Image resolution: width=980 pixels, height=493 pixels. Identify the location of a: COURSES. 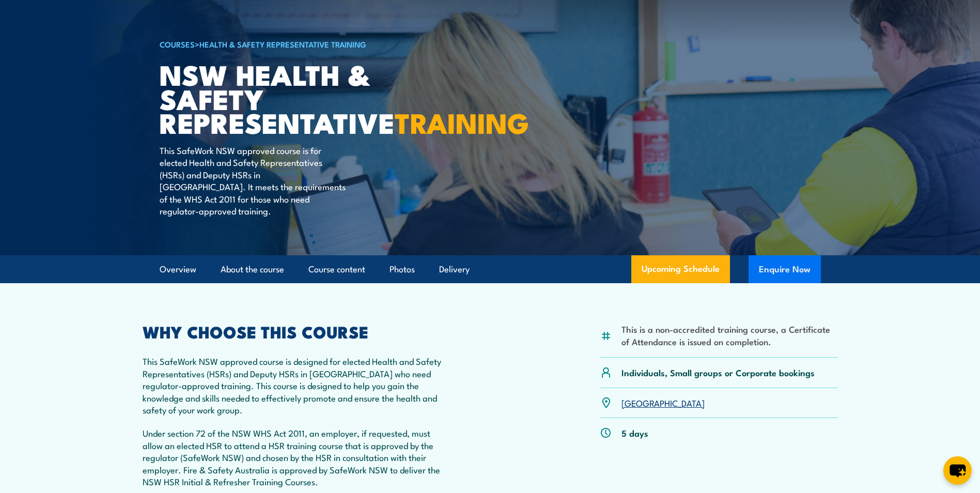
(177, 44).